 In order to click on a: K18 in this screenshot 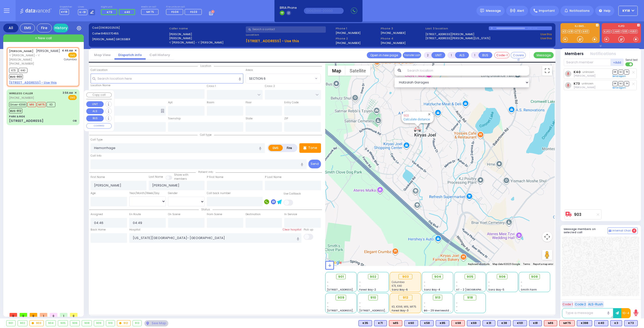, I will do `click(571, 31)`.